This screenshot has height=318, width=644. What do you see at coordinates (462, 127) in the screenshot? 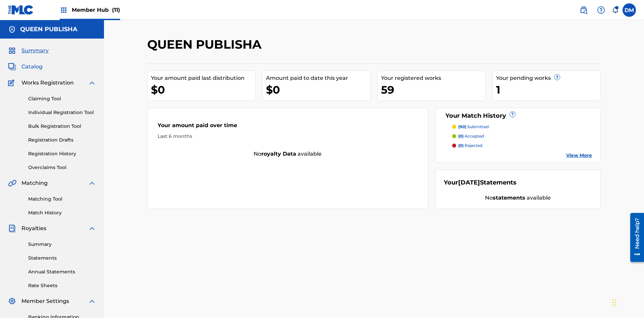
I see `span: (90)` at bounding box center [462, 127].